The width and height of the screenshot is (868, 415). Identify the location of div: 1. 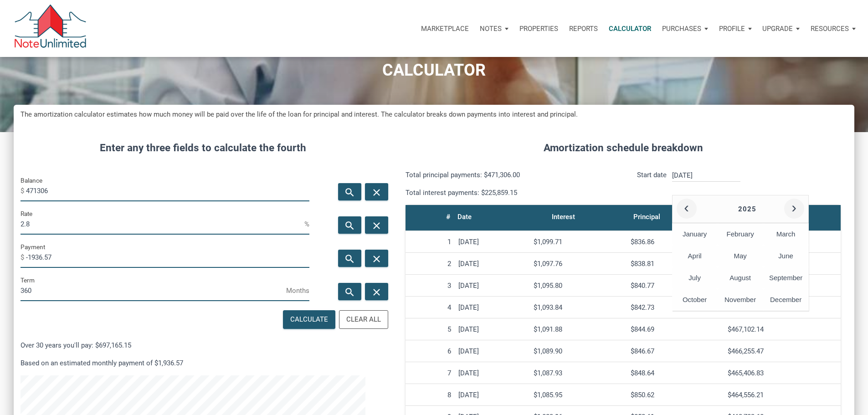
(430, 242).